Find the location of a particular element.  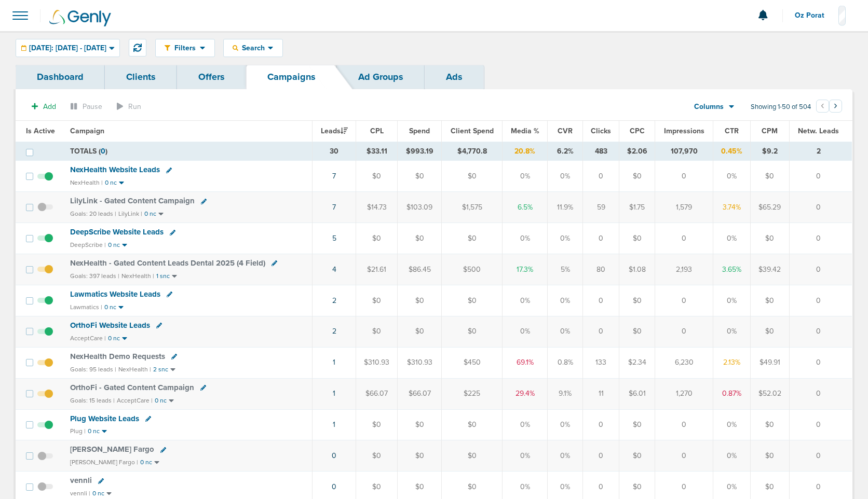

span: CPC is located at coordinates (638, 131).